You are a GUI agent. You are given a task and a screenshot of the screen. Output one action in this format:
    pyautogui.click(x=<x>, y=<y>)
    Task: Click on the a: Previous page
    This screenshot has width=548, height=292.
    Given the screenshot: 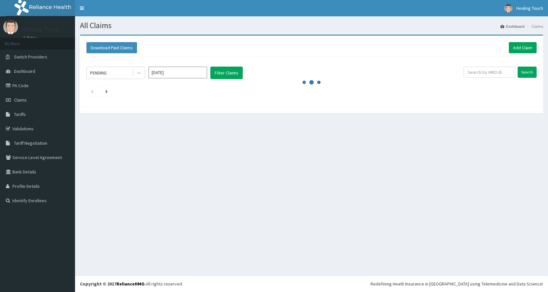 What is the action you would take?
    pyautogui.click(x=92, y=91)
    